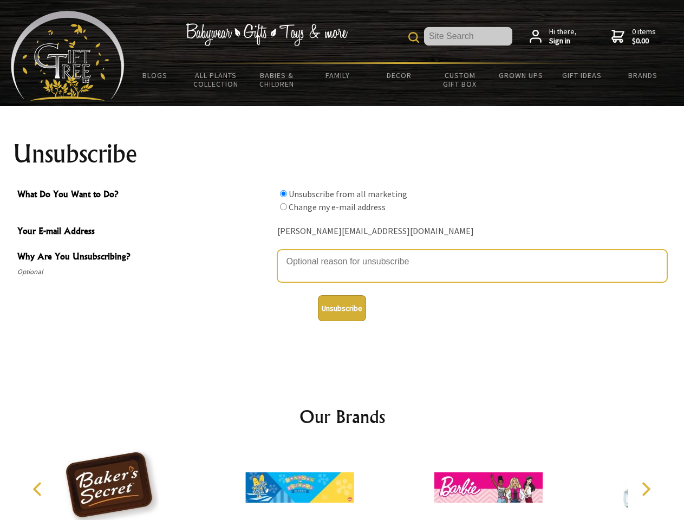 The width and height of the screenshot is (684, 520). I want to click on span: Why Are You Unsubscribing?, so click(145, 257).